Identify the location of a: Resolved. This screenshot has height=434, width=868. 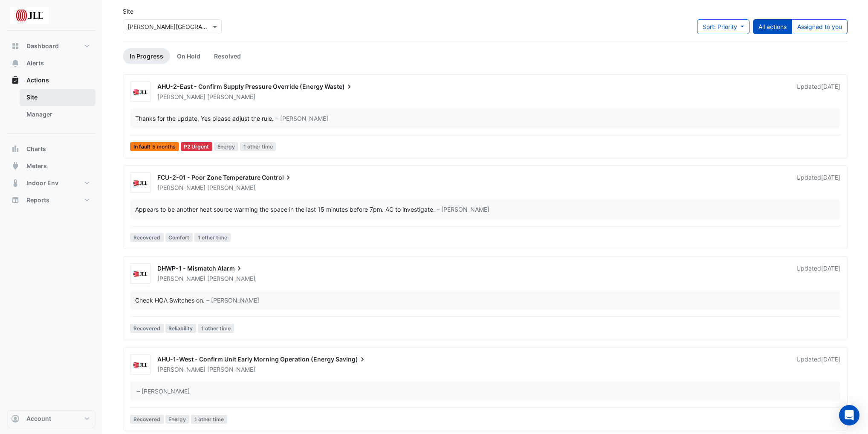
(228, 56).